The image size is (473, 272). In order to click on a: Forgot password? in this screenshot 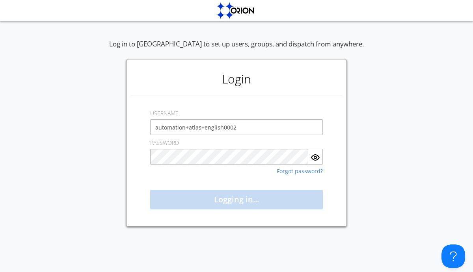, I will do `click(300, 171)`.